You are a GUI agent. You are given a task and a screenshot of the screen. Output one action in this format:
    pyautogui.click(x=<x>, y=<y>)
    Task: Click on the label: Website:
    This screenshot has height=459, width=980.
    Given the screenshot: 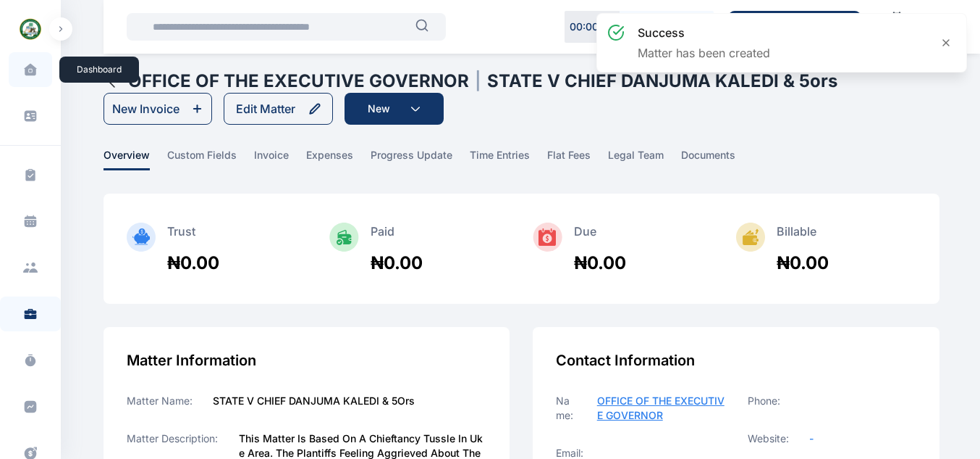 What is the action you would take?
    pyautogui.click(x=768, y=438)
    